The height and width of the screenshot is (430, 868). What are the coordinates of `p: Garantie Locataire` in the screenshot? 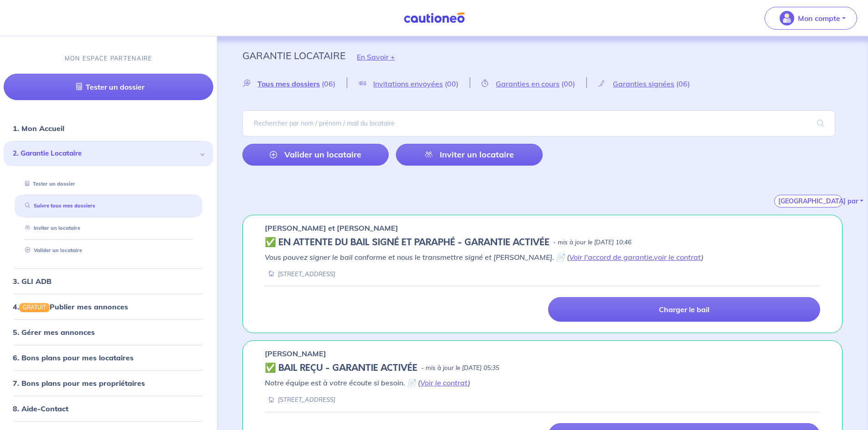 It's located at (294, 56).